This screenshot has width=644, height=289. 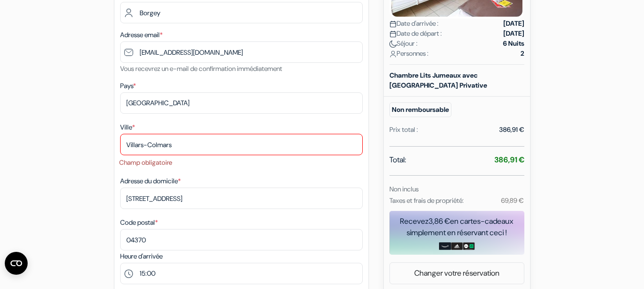 I want to click on span: Date de départ :, so click(x=415, y=33).